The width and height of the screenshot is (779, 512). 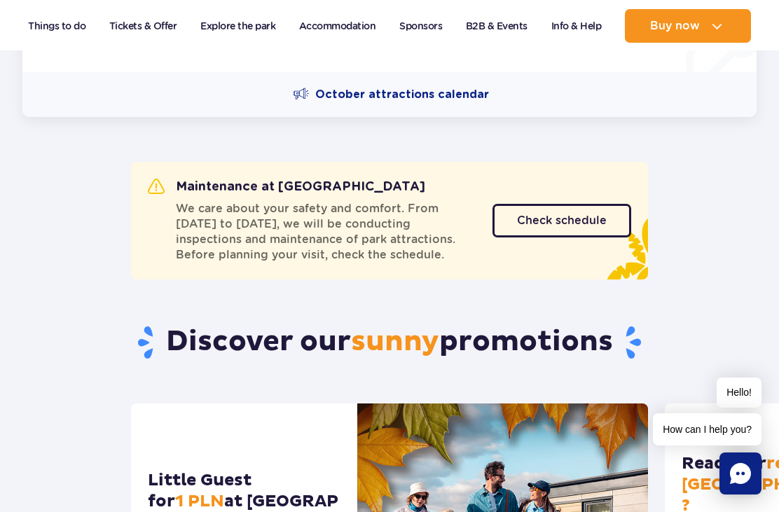 I want to click on span: October attractions calendar, so click(x=402, y=95).